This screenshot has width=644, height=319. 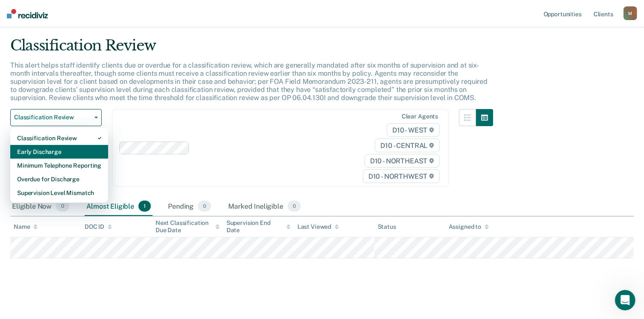 What do you see at coordinates (419, 116) in the screenshot?
I see `div: Clear agents` at bounding box center [419, 116].